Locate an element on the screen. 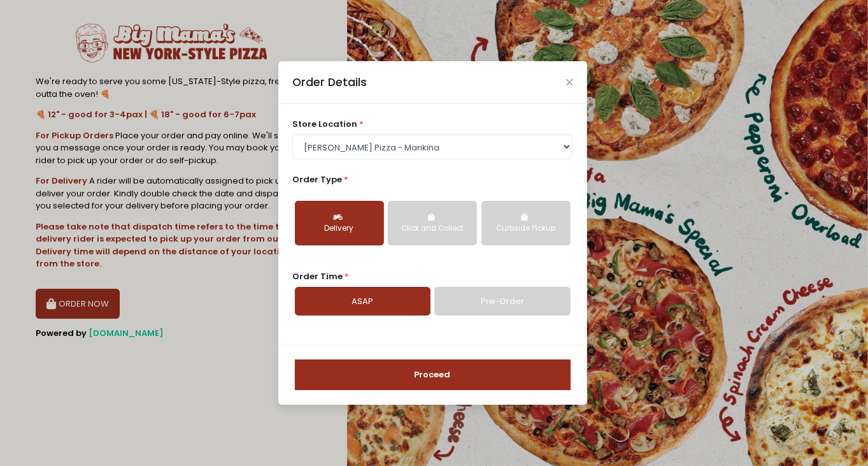  button: Delivery is located at coordinates (339, 223).